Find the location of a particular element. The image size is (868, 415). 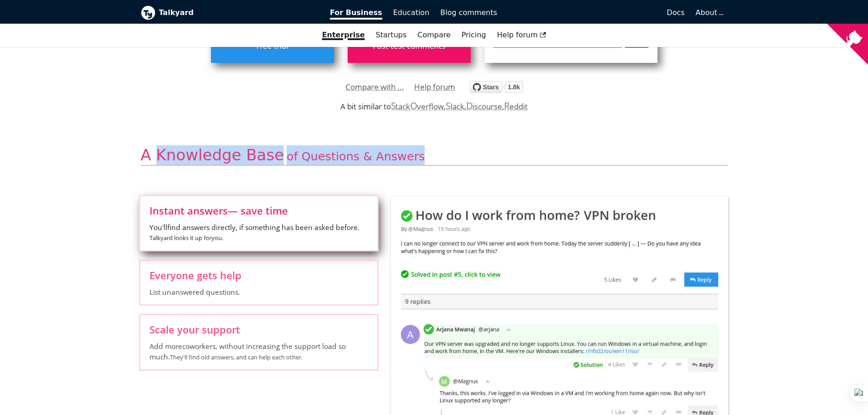

a: Enterprise is located at coordinates (344, 35).